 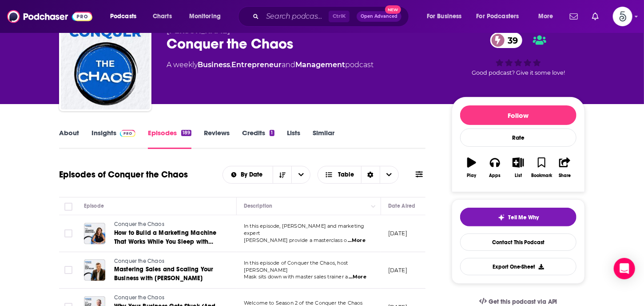 I want to click on div: Share, so click(x=564, y=176).